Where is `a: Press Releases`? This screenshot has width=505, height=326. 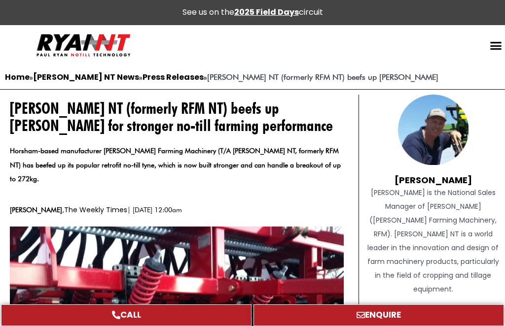
a: Press Releases is located at coordinates (173, 77).